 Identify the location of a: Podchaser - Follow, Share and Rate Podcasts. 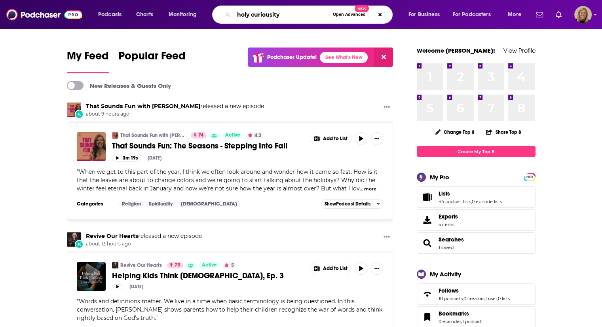
(44, 15).